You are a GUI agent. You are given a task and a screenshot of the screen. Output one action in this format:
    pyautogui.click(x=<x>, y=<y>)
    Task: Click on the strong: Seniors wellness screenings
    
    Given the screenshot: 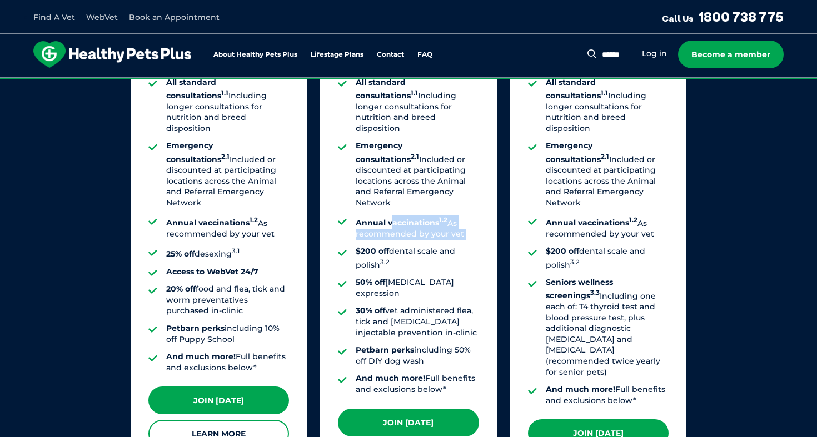 What is the action you would take?
    pyautogui.click(x=579, y=289)
    